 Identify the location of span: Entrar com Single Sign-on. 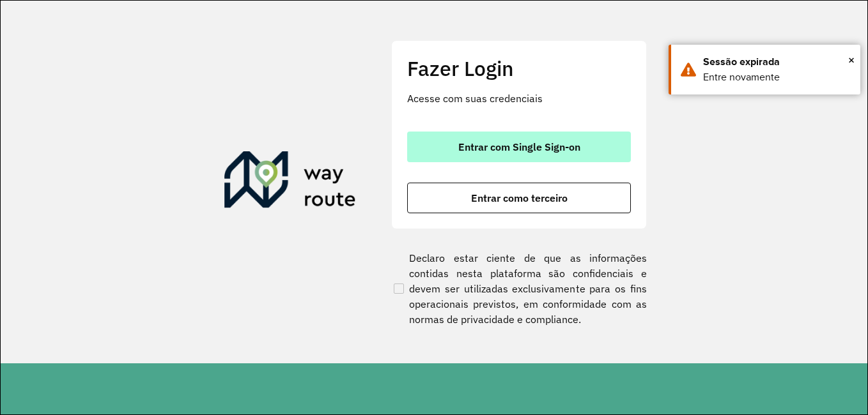
(519, 147).